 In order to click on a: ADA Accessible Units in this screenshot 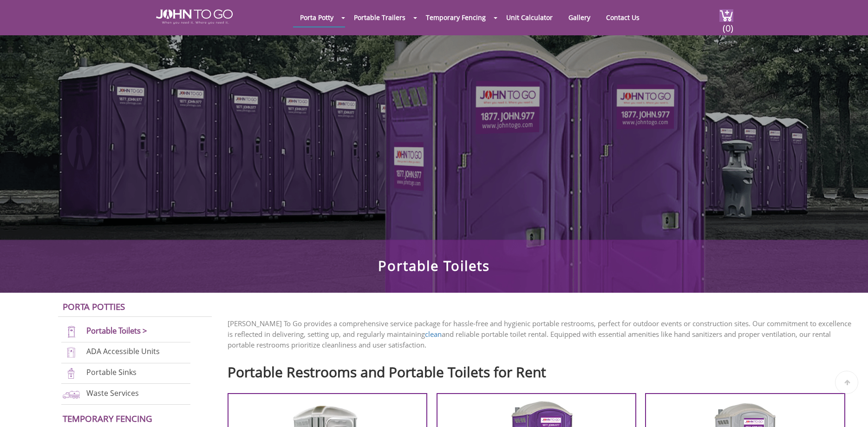, I will do `click(123, 351)`.